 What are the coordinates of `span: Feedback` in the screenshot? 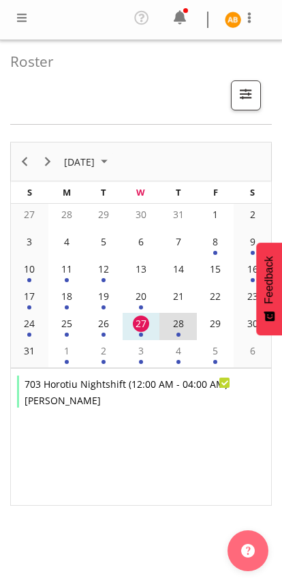 It's located at (269, 280).